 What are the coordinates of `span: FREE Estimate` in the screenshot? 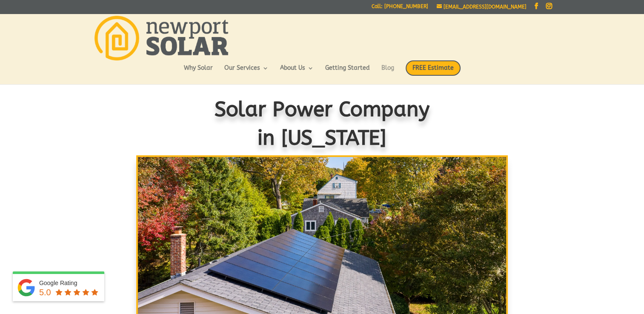 It's located at (433, 68).